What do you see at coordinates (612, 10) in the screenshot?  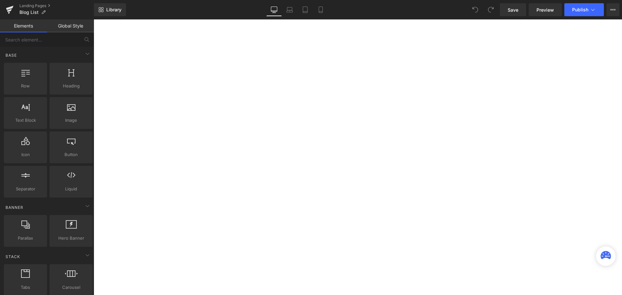 I see `button: More` at bounding box center [612, 10].